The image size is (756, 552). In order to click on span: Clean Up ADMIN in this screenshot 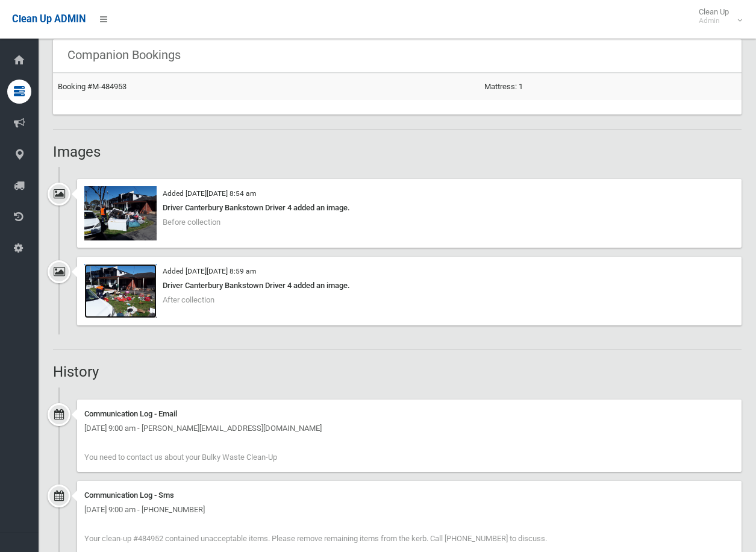, I will do `click(49, 18)`.